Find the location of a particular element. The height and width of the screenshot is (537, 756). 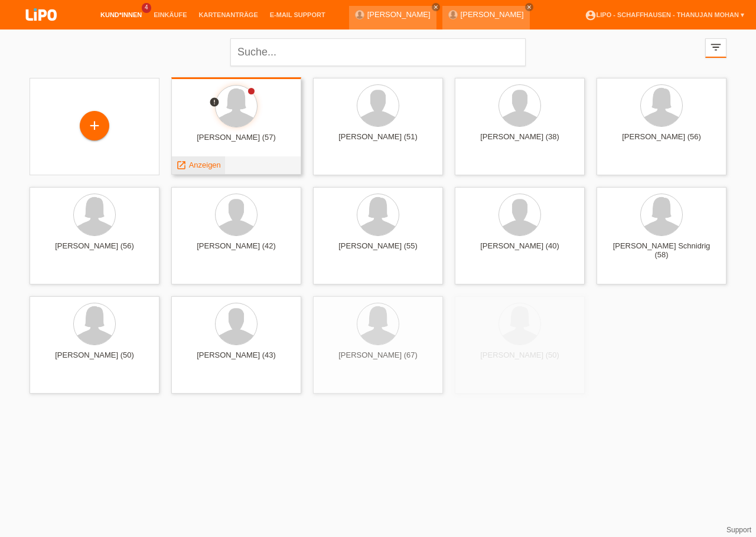

i: account_circle is located at coordinates (591, 16).